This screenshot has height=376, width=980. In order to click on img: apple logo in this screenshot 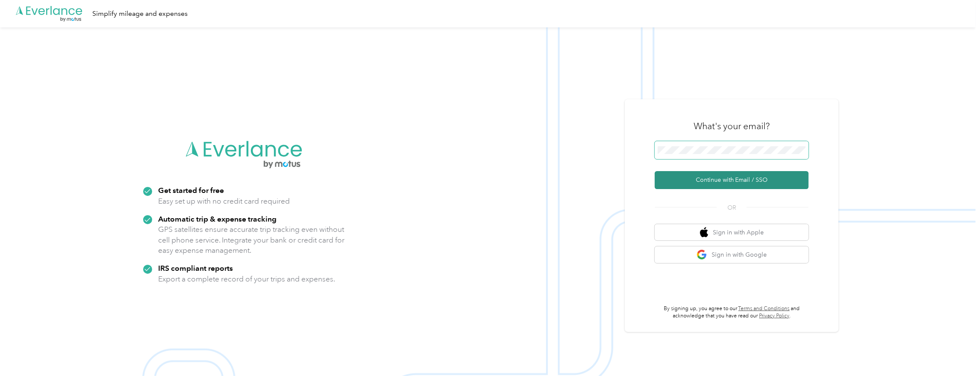, I will do `click(704, 232)`.